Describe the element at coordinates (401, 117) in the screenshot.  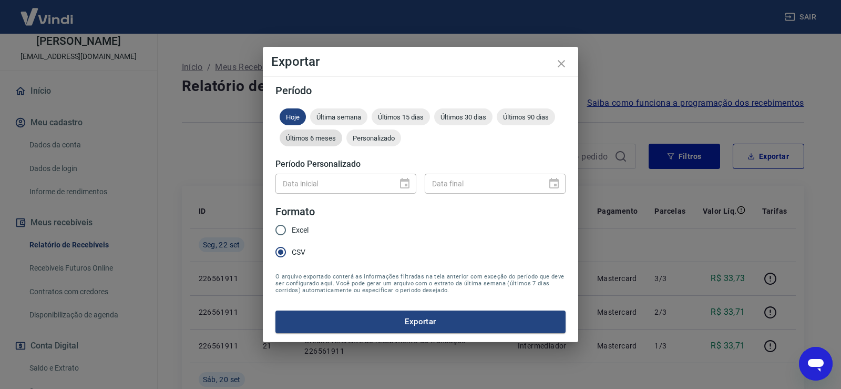
I see `div: Últimos 15 dias` at that location.